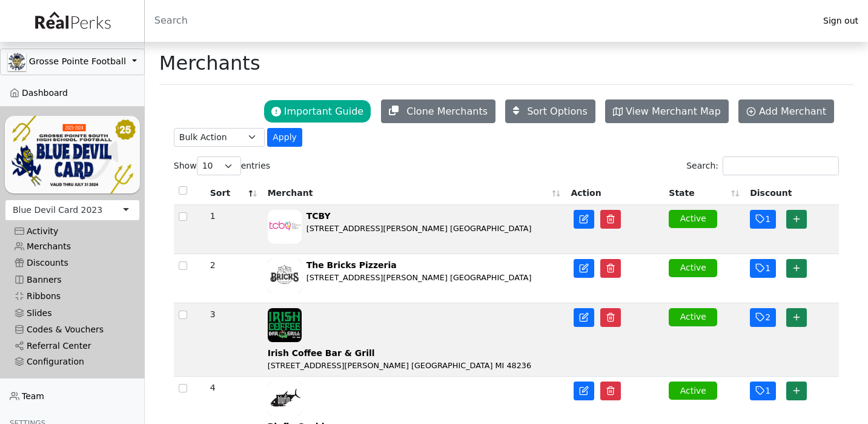  I want to click on a: Add Merchant, so click(787, 111).